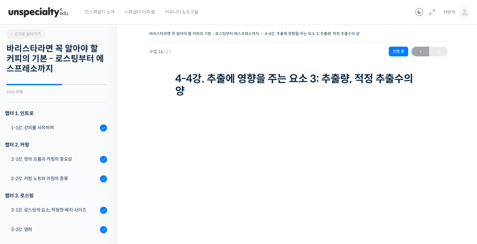 The width and height of the screenshot is (477, 244). Describe the element at coordinates (398, 52) in the screenshot. I see `div: 진행 중` at that location.